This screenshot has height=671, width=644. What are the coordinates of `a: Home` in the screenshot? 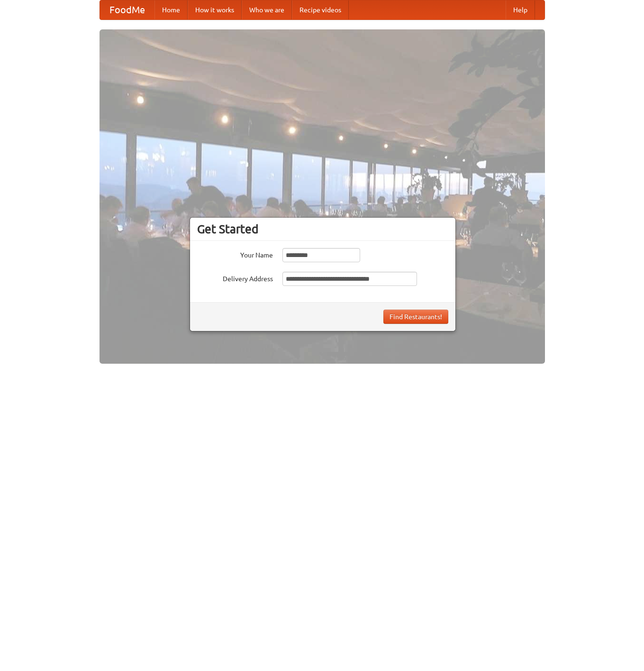 It's located at (171, 10).